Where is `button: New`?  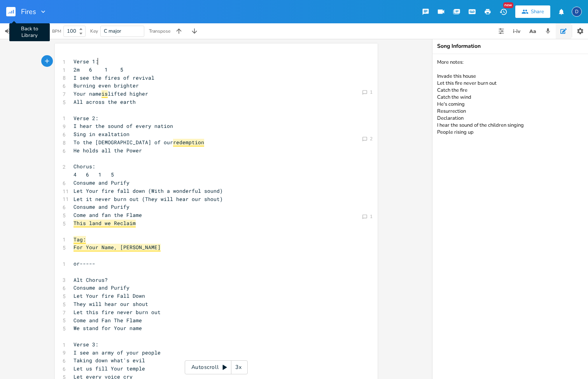 button: New is located at coordinates (503, 12).